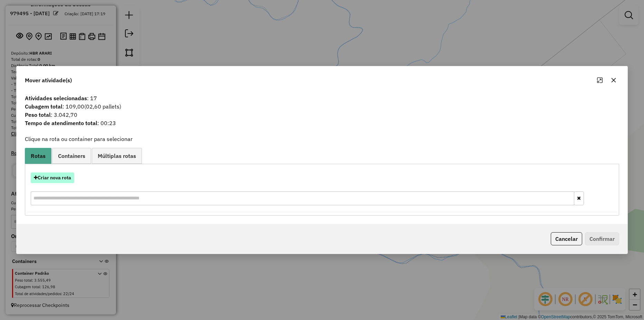 Image resolution: width=644 pixels, height=320 pixels. What do you see at coordinates (566, 239) in the screenshot?
I see `button: Cancelar` at bounding box center [566, 239].